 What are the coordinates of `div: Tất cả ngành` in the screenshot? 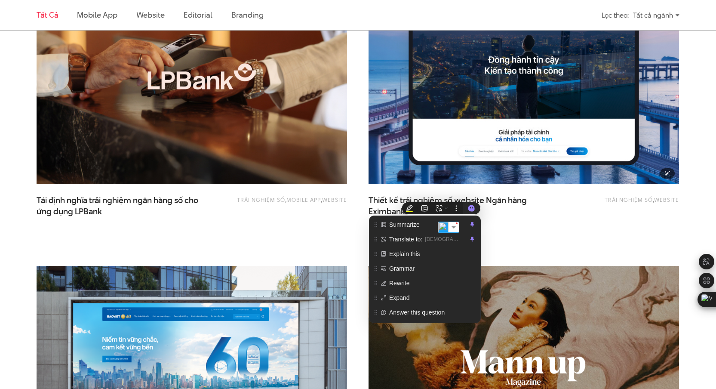 It's located at (656, 15).